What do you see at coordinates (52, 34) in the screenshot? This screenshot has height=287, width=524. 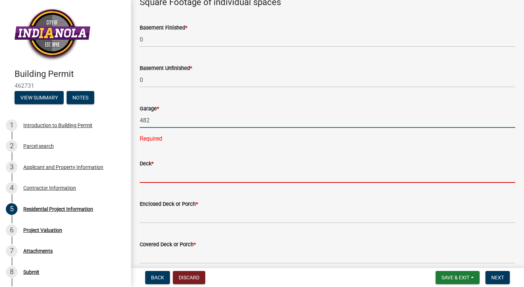 I see `img: City of Indianola, Iowa` at bounding box center [52, 34].